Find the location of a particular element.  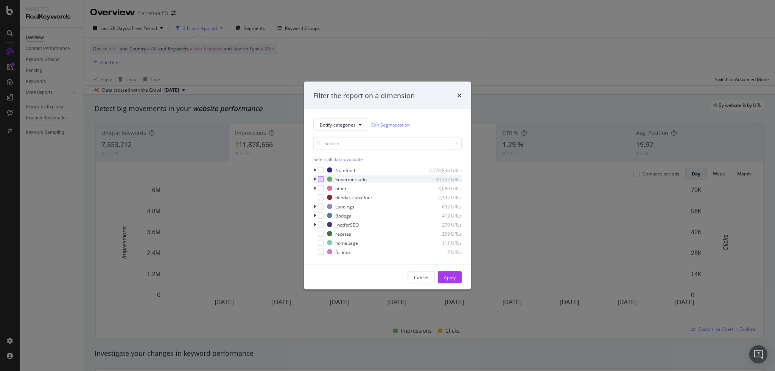

input: Search is located at coordinates (388, 143).